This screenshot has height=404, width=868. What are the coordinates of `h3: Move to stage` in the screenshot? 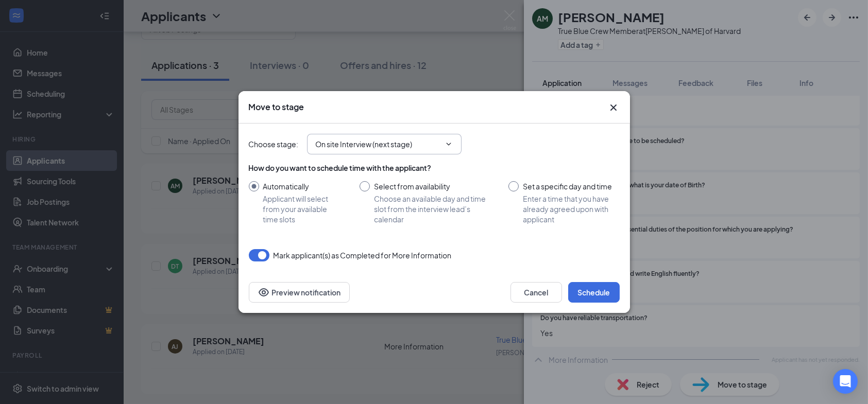 It's located at (276, 107).